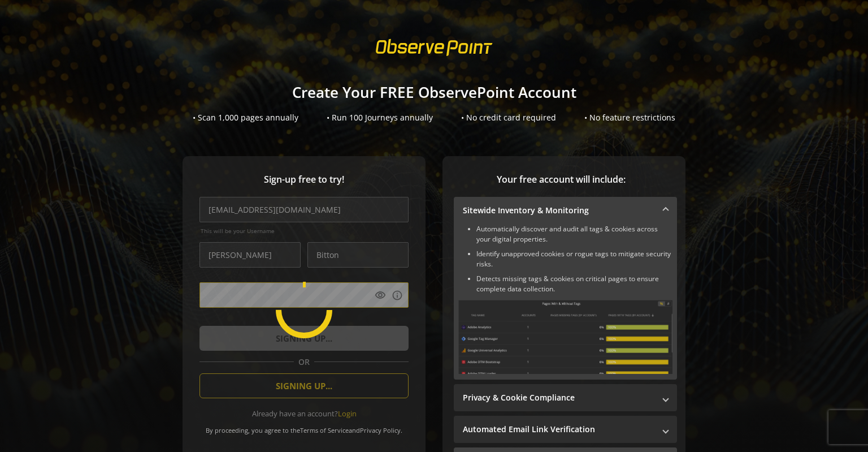  Describe the element at coordinates (558, 398) in the screenshot. I see `mat-panel-title: Privacy & Cookie Compliance` at that location.